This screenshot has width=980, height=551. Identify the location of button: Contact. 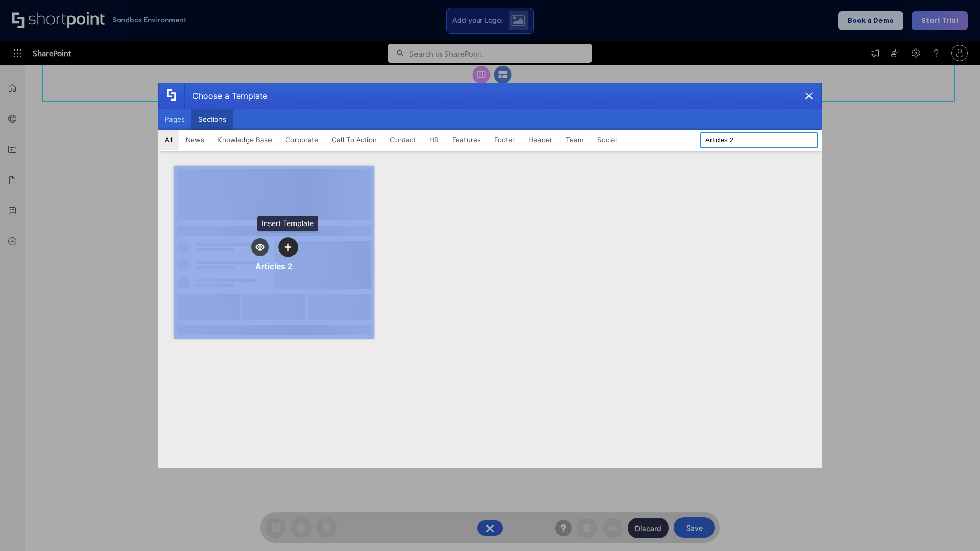
(403, 140).